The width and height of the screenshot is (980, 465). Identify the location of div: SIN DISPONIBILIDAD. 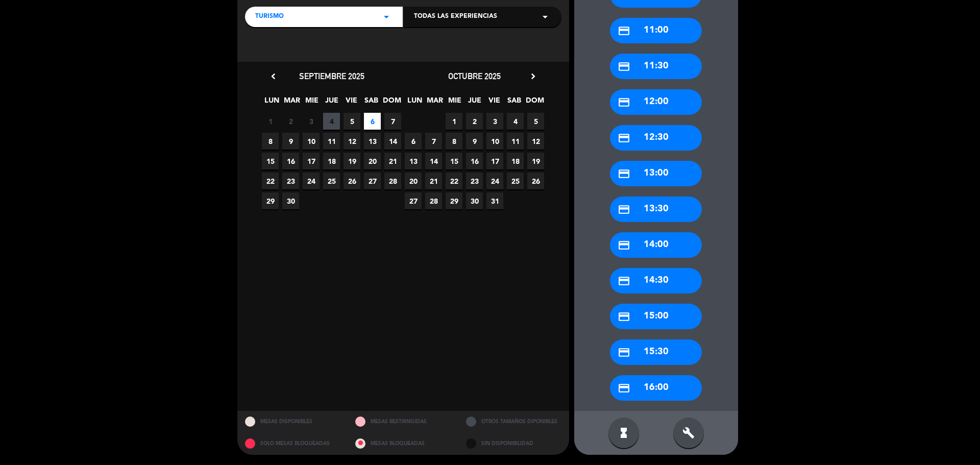
(514, 444).